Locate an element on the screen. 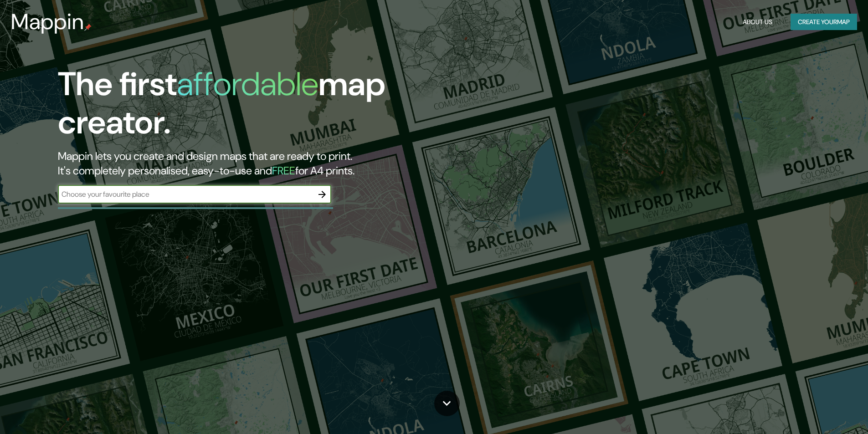  h3: Mappin is located at coordinates (47, 22).